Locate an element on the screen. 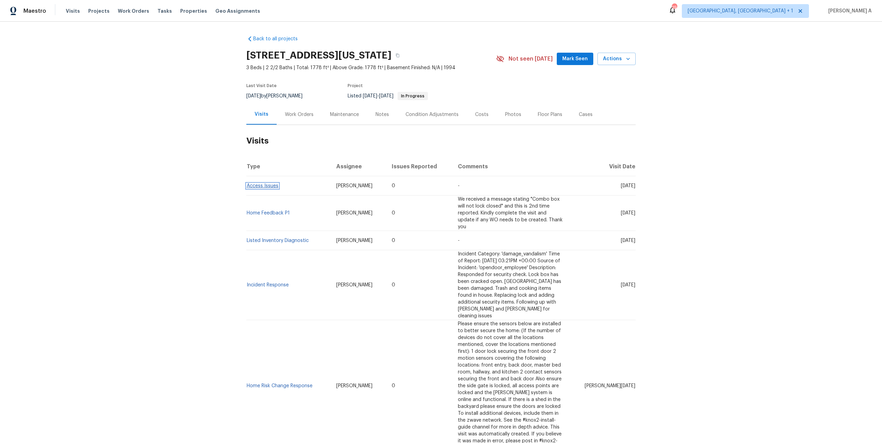  span: Work Orders is located at coordinates (133, 11).